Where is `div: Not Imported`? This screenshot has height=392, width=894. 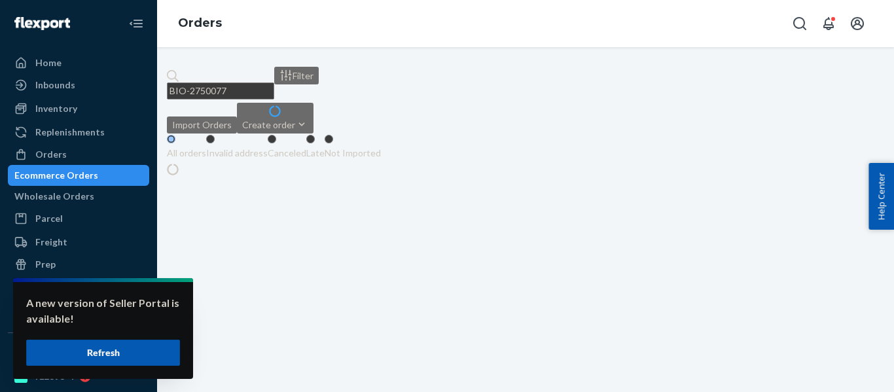
div: Not Imported is located at coordinates (353, 153).